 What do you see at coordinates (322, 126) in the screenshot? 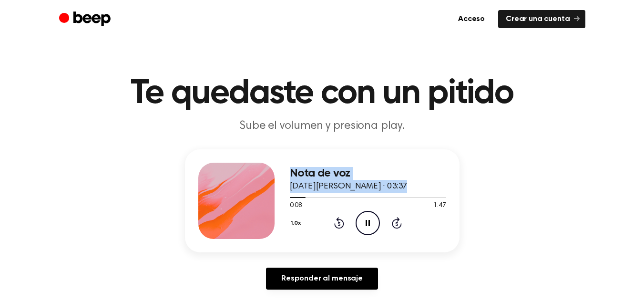
I see `font: Sube el volumen y presiona play.` at bounding box center [322, 126].